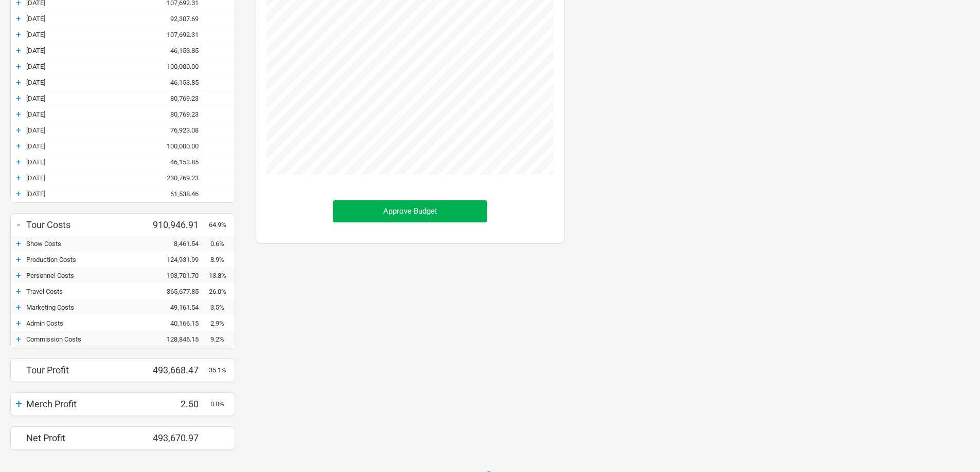 The image size is (980, 472). I want to click on div: 8.9%, so click(222, 259).